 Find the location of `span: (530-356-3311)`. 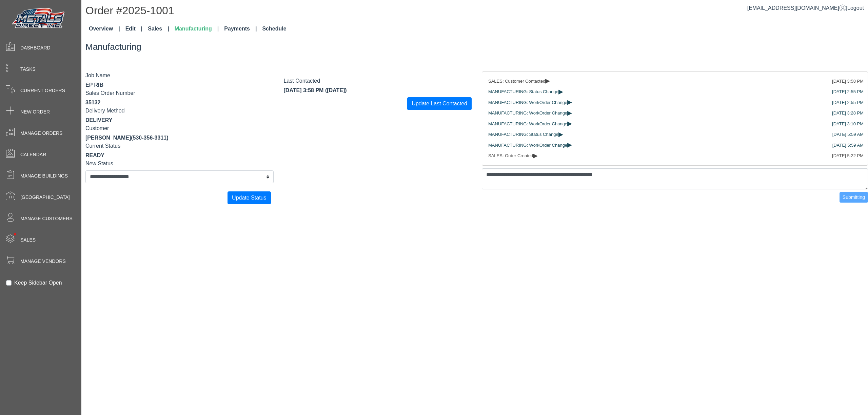

span: (530-356-3311) is located at coordinates (149, 137).